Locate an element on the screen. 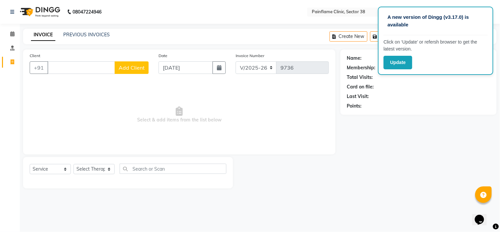 The width and height of the screenshot is (500, 232). p: A new version of Dingg (v3.17.0) is available is located at coordinates (436, 21).